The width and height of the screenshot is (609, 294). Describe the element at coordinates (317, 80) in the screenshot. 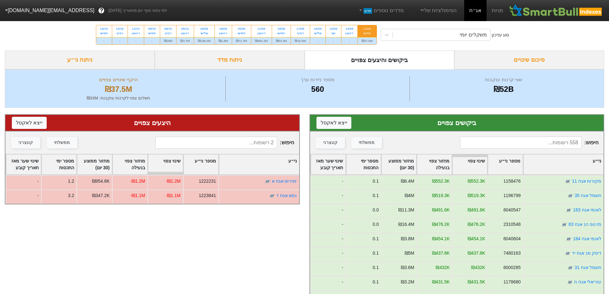

I see `div: מספר ניירות ערך` at that location.